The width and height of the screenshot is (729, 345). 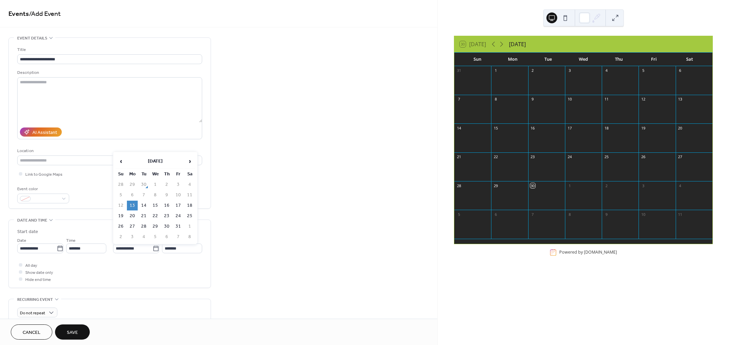 What do you see at coordinates (654, 59) in the screenshot?
I see `div: Fri` at bounding box center [654, 59].